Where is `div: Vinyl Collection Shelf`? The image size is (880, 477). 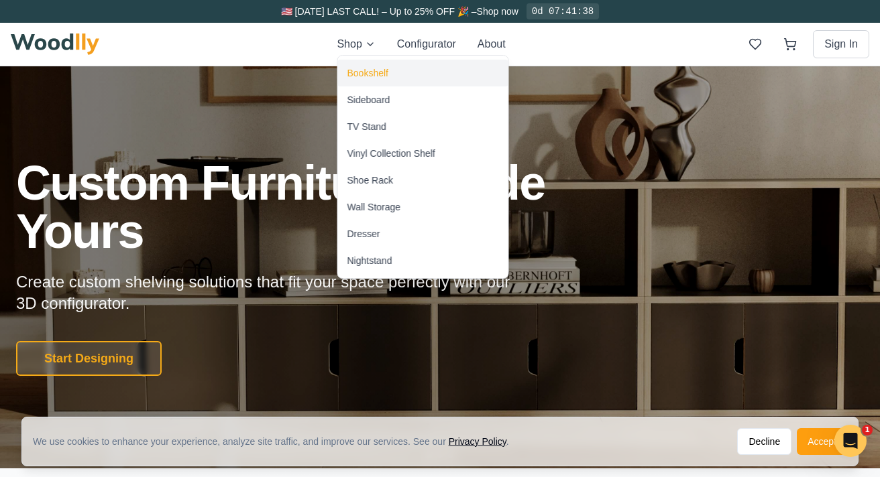
div: Vinyl Collection Shelf is located at coordinates (391, 154).